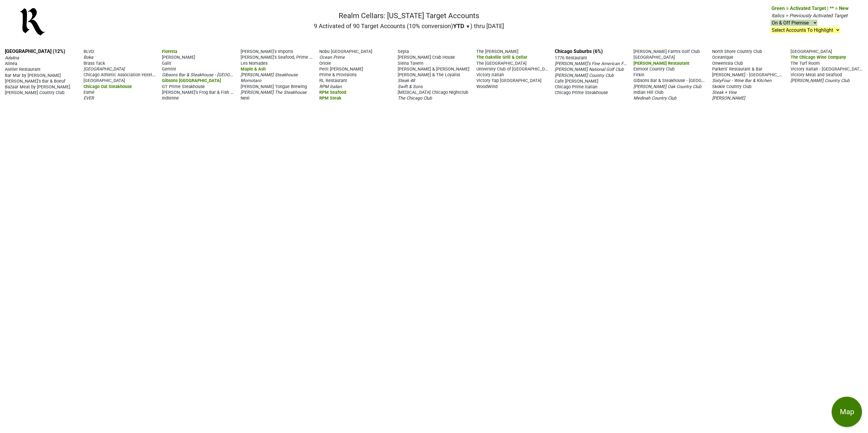  I want to click on span: Indian Hill Club, so click(649, 92).